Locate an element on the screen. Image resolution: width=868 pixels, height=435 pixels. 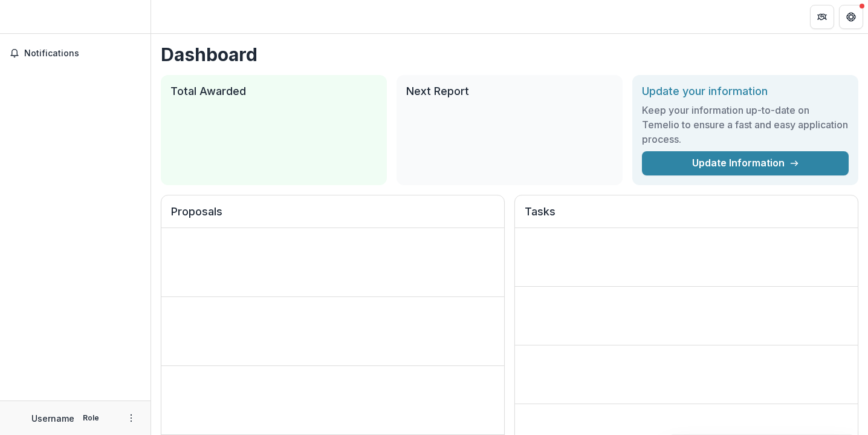
h2: Proposals is located at coordinates (332, 216).